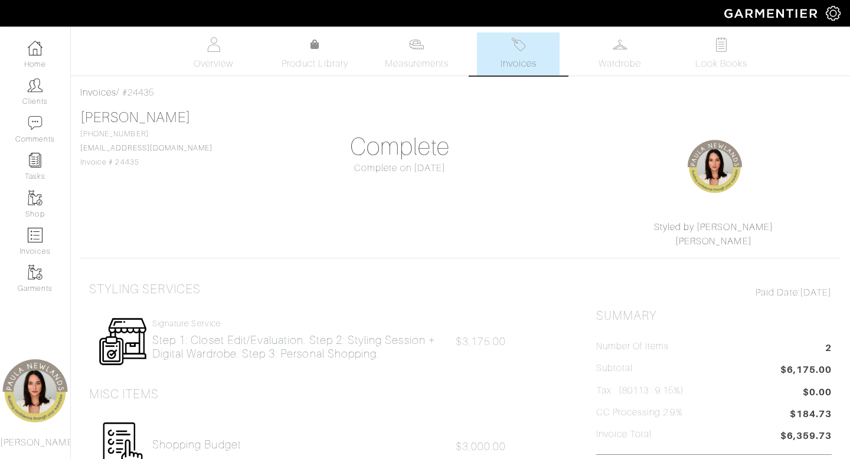 The image size is (850, 459). Describe the element at coordinates (772, 13) in the screenshot. I see `img: garmentier-logo-header-white-b43fb05a5012e4ada735d5af1a66efaba907eab6374d6393d1fbf88cb4ef424d.png` at that location.